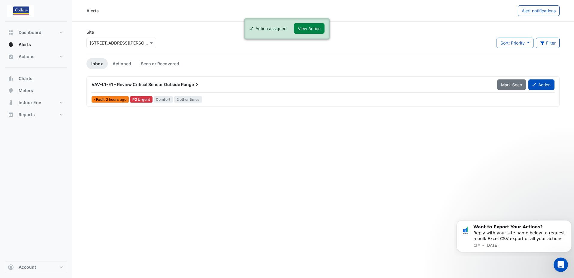 The width and height of the screenshot is (574, 278). What do you see at coordinates (11, 44) in the screenshot?
I see `app-icon: Alerts` at bounding box center [11, 44].